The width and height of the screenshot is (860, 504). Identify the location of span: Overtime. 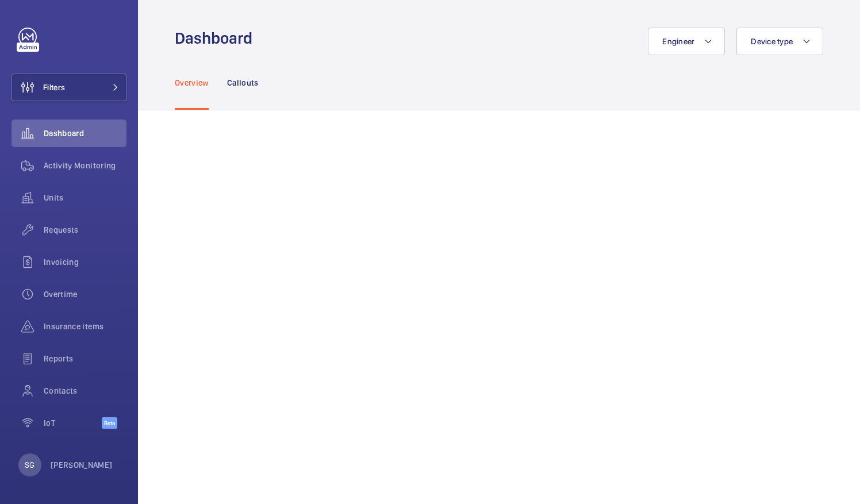
(85, 295).